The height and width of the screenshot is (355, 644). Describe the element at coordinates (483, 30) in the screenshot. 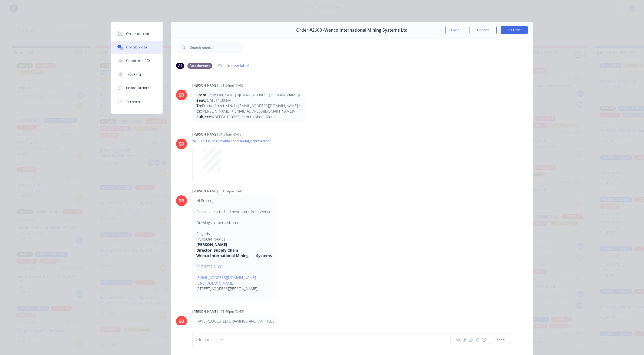

I see `button: Options` at that location.